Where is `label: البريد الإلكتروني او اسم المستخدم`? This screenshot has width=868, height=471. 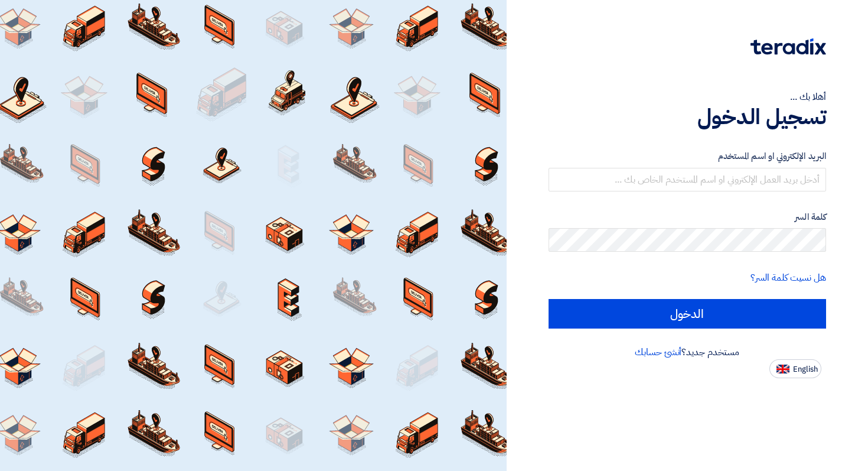 label: البريد الإلكتروني او اسم المستخدم is located at coordinates (687, 156).